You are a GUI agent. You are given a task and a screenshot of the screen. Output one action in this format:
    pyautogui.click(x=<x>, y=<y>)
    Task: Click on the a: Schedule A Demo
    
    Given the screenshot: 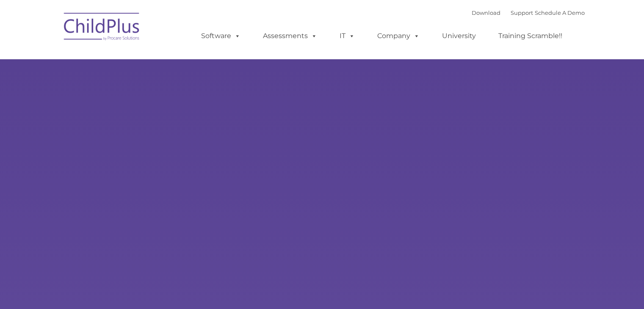 What is the action you would take?
    pyautogui.click(x=560, y=13)
    